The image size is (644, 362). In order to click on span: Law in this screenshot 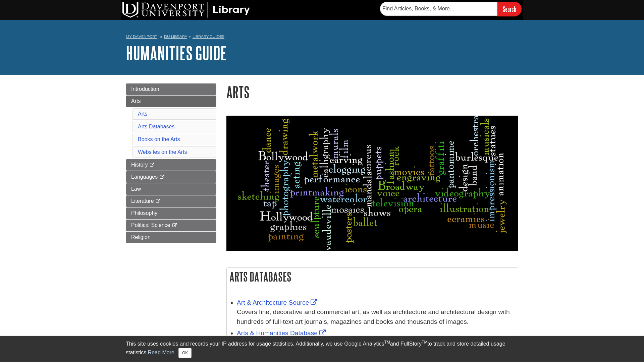, I will do `click(136, 189)`.